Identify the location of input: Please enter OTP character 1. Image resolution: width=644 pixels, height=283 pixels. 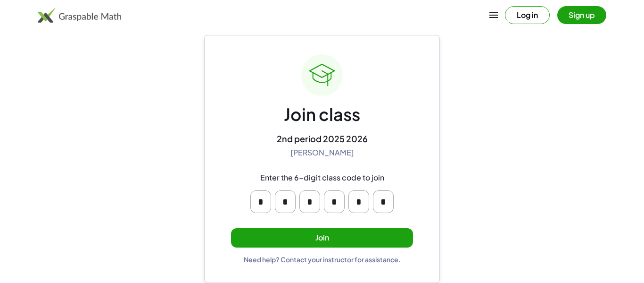
(261, 201).